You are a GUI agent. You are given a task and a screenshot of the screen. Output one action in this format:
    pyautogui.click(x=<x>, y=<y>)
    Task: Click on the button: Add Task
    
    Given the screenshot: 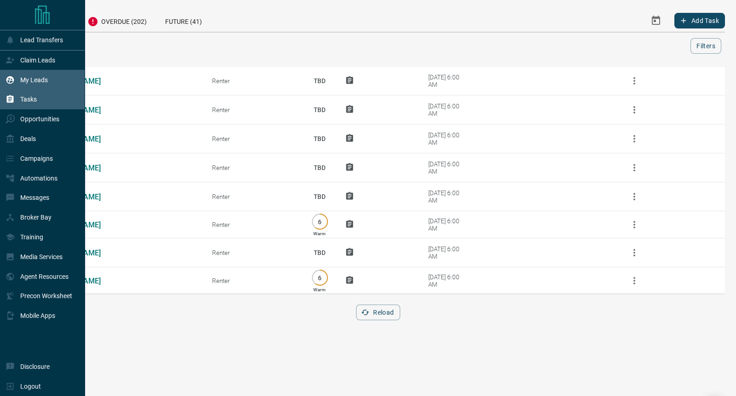 What is the action you would take?
    pyautogui.click(x=700, y=21)
    